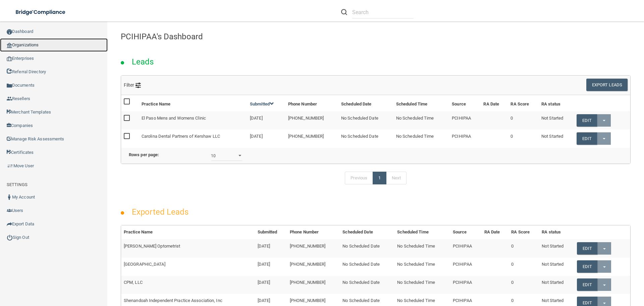 This screenshot has width=644, height=306. Describe the element at coordinates (262, 103) in the screenshot. I see `a: Submitted` at that location.